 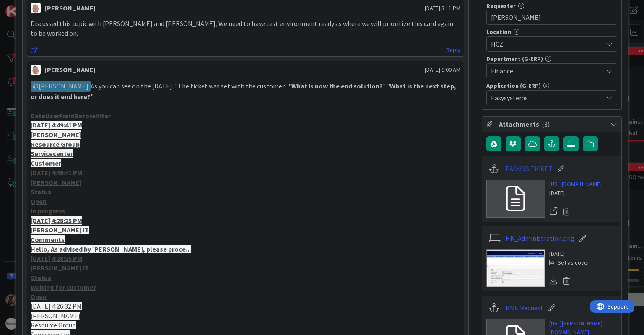 What do you see at coordinates (53, 325) in the screenshot?
I see `span: Resource Group` at bounding box center [53, 325].